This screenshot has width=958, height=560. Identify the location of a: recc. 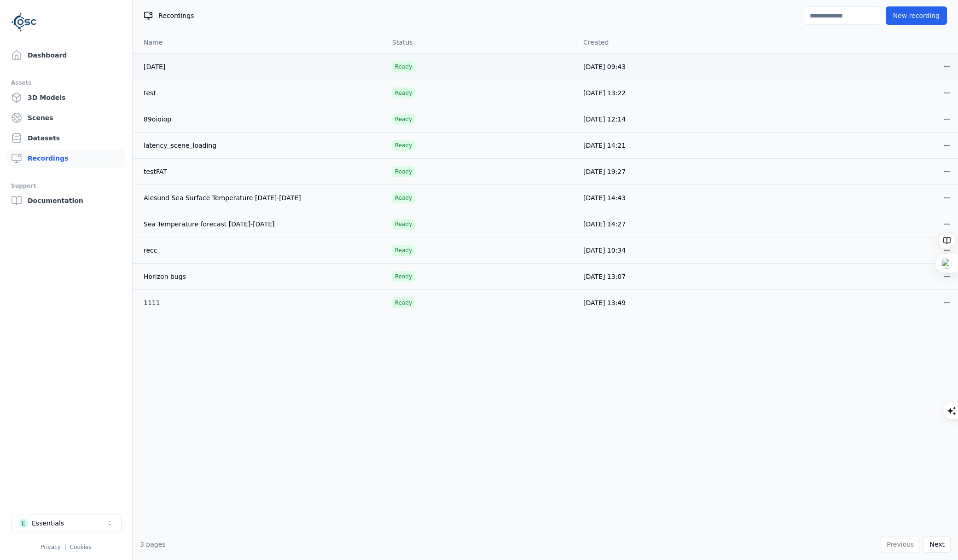
(150, 250).